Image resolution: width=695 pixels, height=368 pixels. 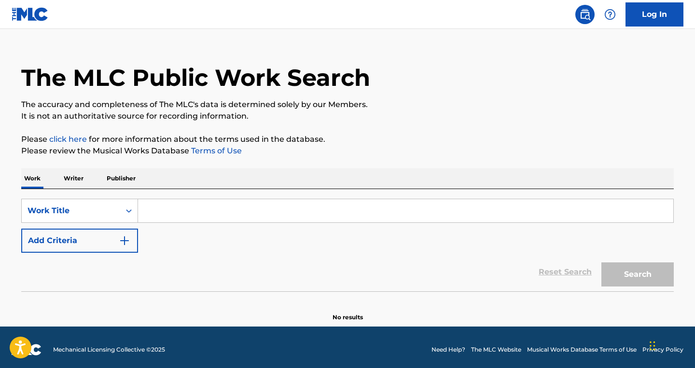 I want to click on form: Search Form, so click(x=348, y=245).